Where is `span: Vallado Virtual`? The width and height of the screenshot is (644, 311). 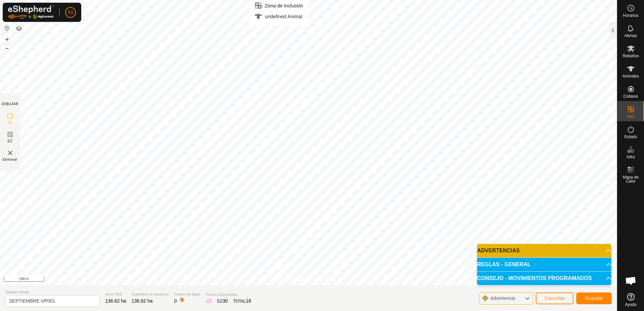 span: Vallado Virtual is located at coordinates (52, 292).